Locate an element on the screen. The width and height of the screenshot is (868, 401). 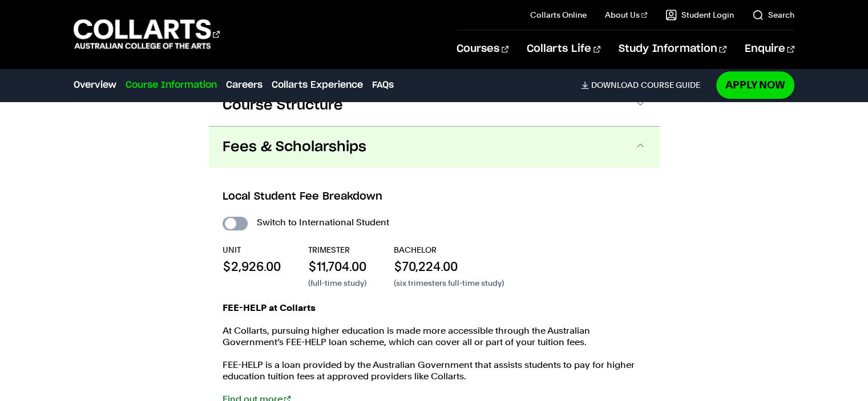
a: Search is located at coordinates (773, 15).